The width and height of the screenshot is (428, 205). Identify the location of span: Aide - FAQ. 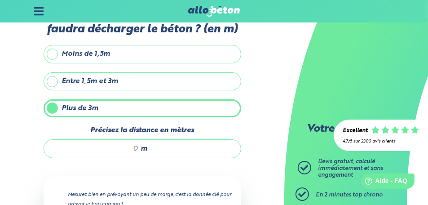
(43, 11).